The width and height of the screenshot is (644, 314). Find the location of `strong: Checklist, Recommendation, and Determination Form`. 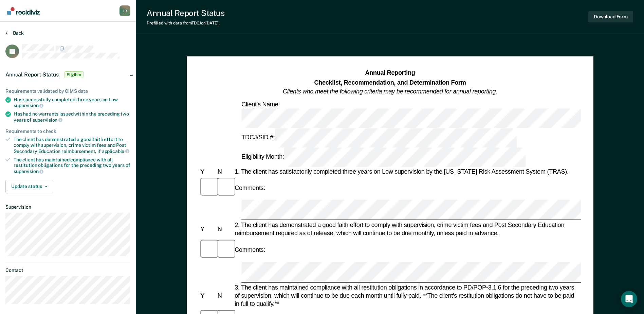

strong: Checklist, Recommendation, and Determination Form is located at coordinates (390, 82).